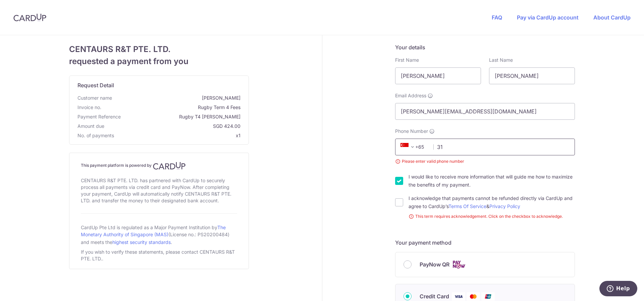 The image size is (644, 301). I want to click on a: Terms Of Service, so click(467, 206).